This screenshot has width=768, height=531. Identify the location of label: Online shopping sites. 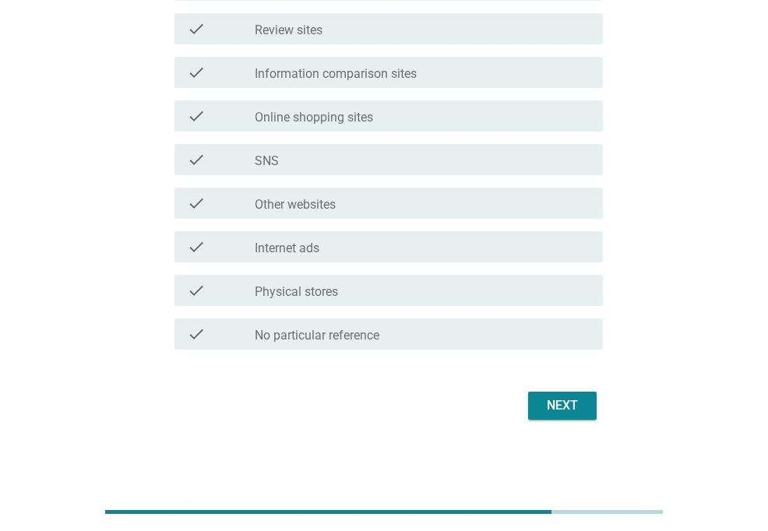
(314, 118).